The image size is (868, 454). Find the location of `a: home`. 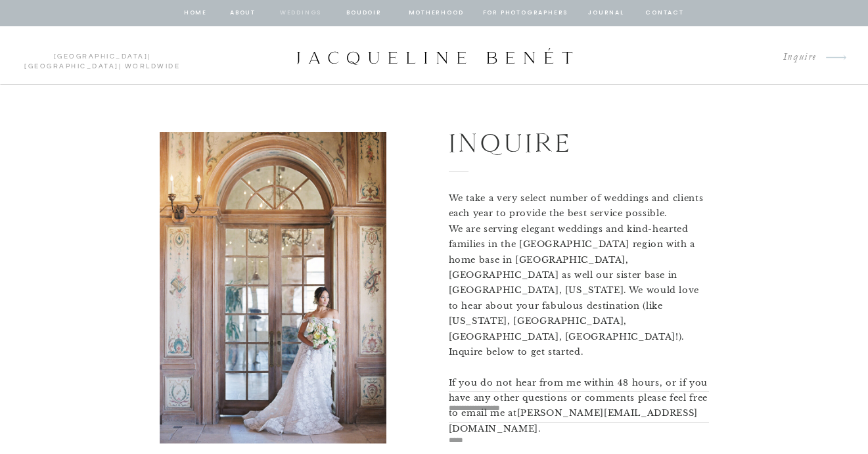

a: home is located at coordinates (196, 13).